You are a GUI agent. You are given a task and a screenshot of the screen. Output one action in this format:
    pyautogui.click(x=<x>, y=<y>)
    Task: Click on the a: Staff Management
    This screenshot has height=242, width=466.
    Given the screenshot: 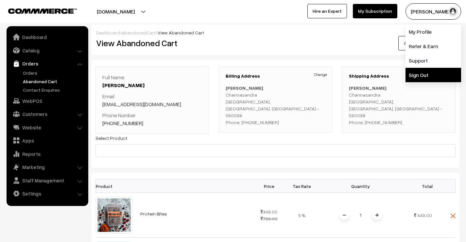 What is the action you would take?
    pyautogui.click(x=47, y=180)
    